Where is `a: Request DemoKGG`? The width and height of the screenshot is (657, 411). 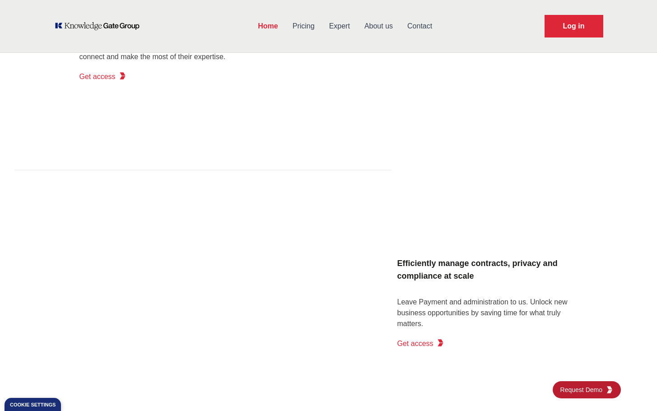
a: Request DemoKGG is located at coordinates (587, 390).